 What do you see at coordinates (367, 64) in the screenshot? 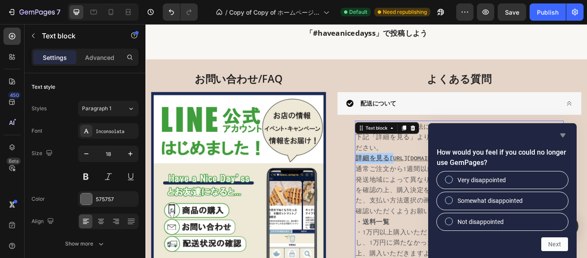
I see `p: よくある質問` at bounding box center [367, 64].